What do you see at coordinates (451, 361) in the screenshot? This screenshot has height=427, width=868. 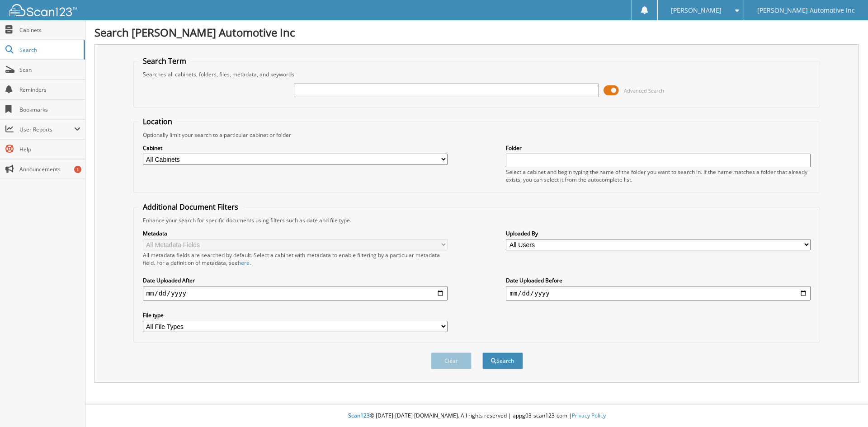 I see `button: Clear` at bounding box center [451, 361].